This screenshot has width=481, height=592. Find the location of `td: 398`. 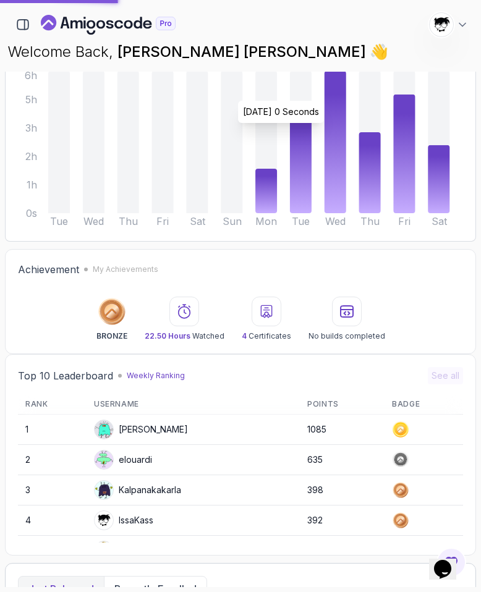

td: 398 is located at coordinates (342, 490).